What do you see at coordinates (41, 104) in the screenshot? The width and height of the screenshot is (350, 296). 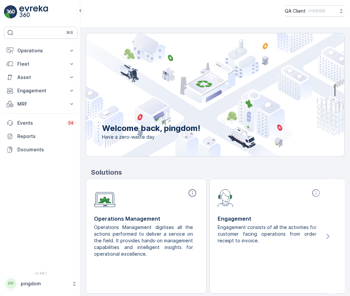 I see `button: MRF` at bounding box center [41, 104].